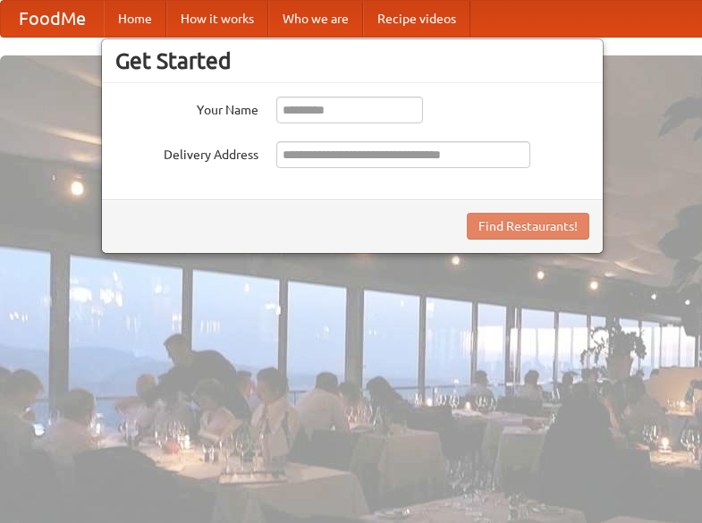  Describe the element at coordinates (217, 19) in the screenshot. I see `a: How it works` at that location.